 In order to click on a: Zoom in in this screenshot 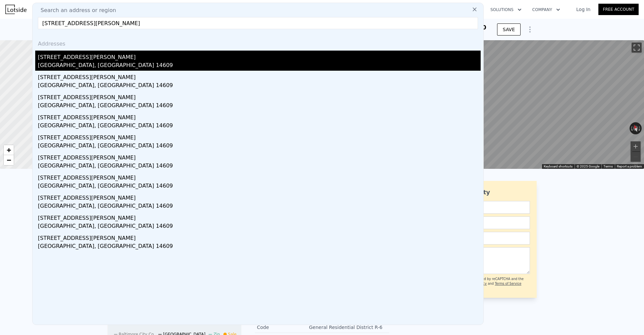, I will do `click(9, 150)`.